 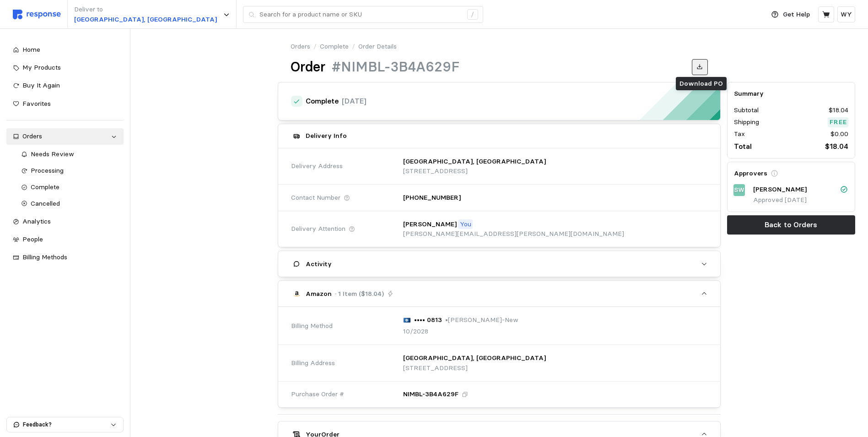 I want to click on p: Subtotal, so click(x=746, y=110).